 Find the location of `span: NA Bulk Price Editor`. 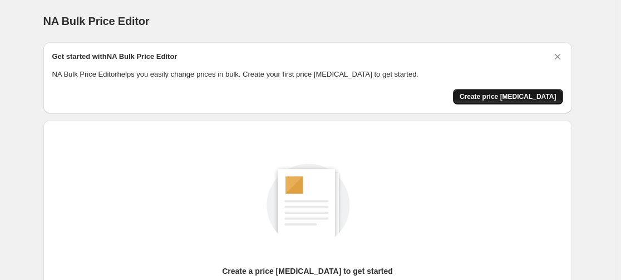

span: NA Bulk Price Editor is located at coordinates (96, 21).